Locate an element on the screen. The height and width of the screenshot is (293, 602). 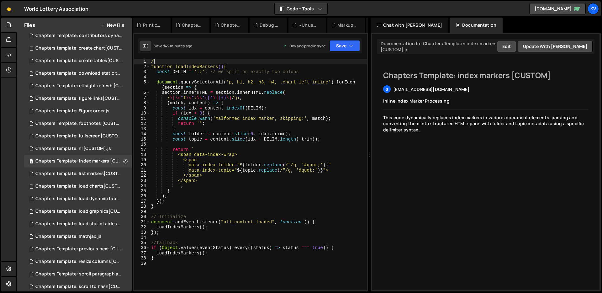
div: 14989/39700.js is located at coordinates (79, 224).